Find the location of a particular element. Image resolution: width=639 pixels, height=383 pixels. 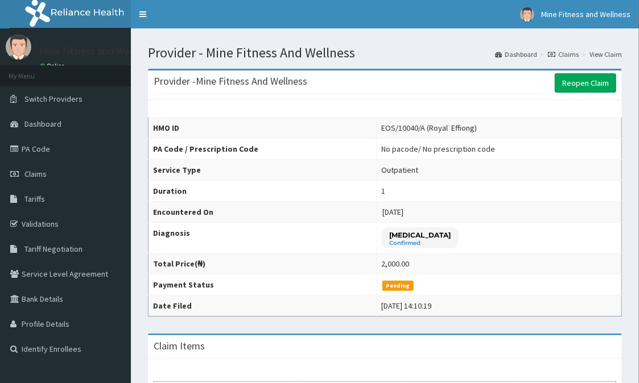

div: 1 is located at coordinates (383, 191).